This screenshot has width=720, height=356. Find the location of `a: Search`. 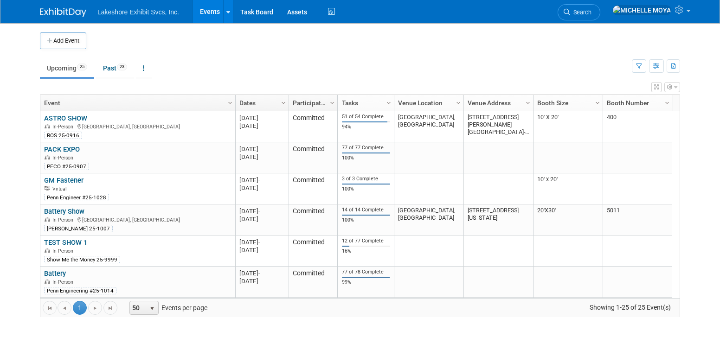

a: Search is located at coordinates (579, 12).